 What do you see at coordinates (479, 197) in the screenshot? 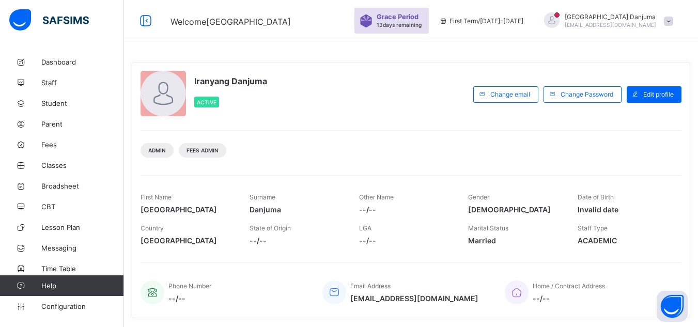
I see `span: Gender` at bounding box center [479, 197].